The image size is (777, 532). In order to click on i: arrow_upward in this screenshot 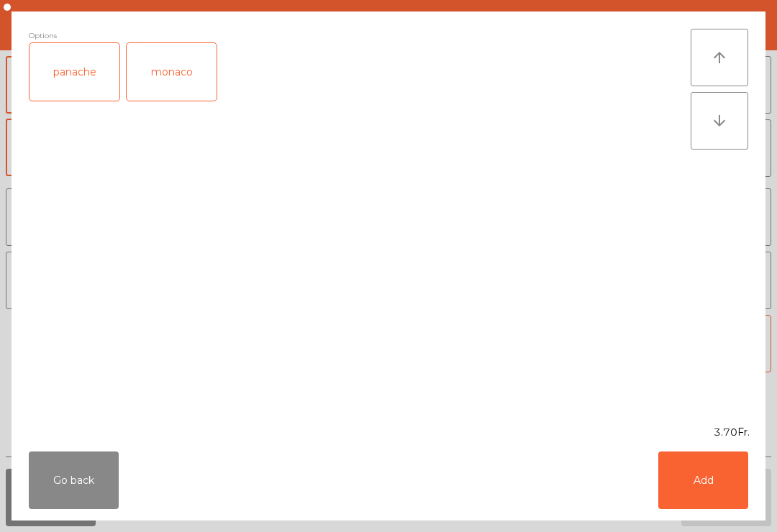, I will do `click(719, 58)`.